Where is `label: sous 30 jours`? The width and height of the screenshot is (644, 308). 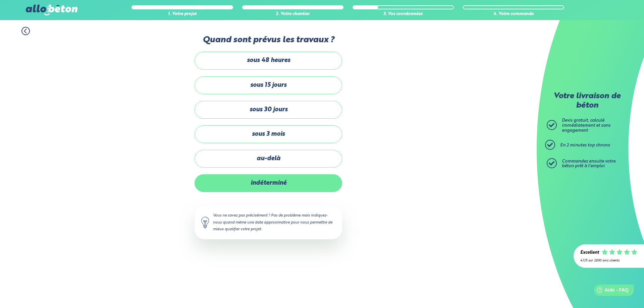 label: sous 30 jours is located at coordinates (268, 110).